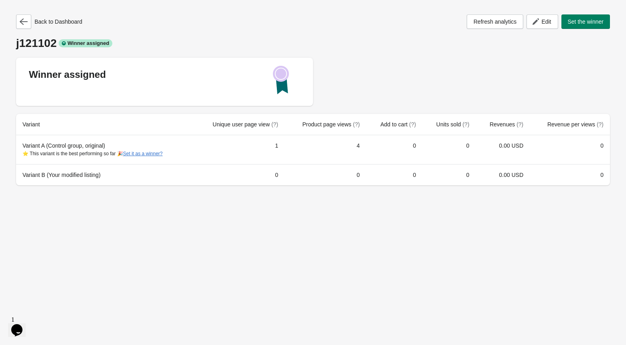  I want to click on span: Refresh analytics, so click(495, 22).